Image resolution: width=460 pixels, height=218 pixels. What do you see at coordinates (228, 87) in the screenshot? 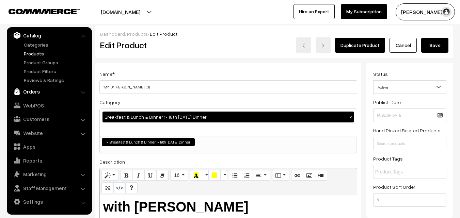
I see `input: Name` at bounding box center [228, 87].